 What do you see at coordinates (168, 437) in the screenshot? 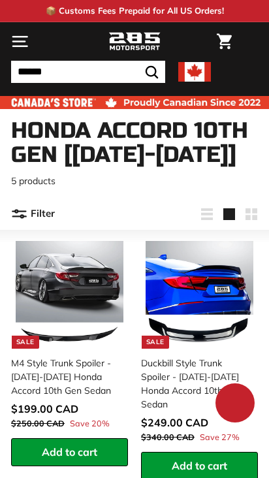
I see `span: $340.00 CAD` at bounding box center [168, 437].